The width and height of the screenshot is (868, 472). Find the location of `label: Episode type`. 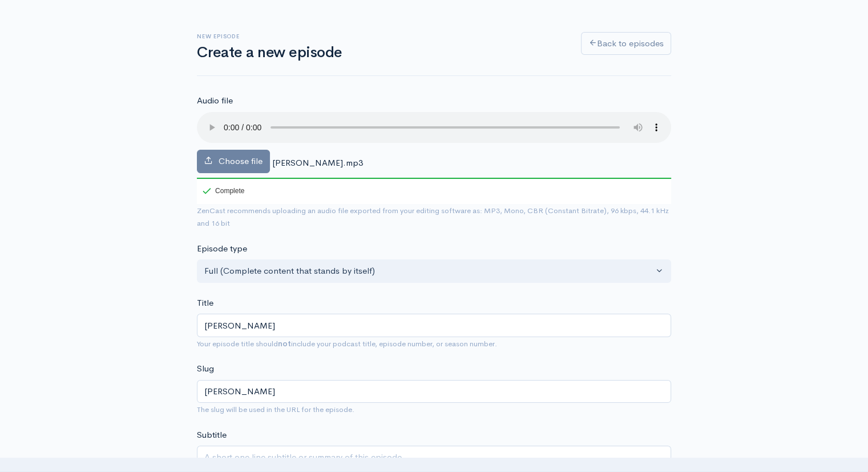

label: Episode type is located at coordinates (222, 249).